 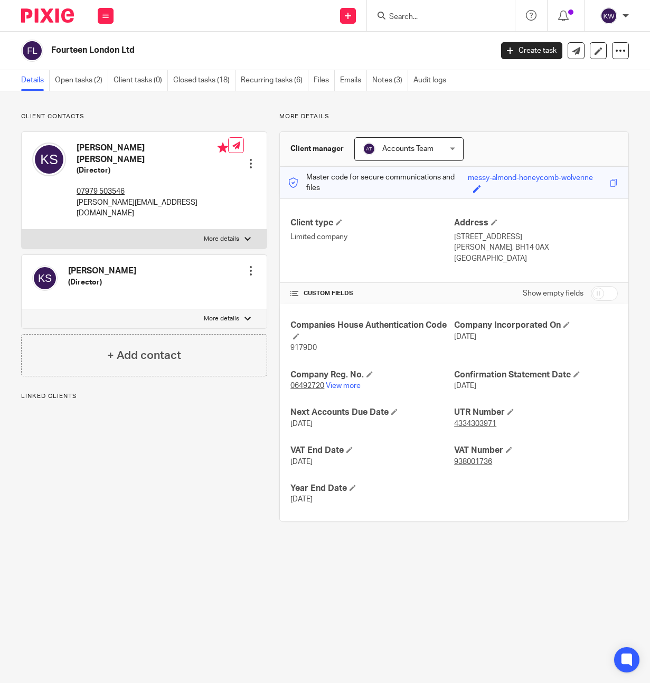 What do you see at coordinates (35, 80) in the screenshot?
I see `a: Details` at bounding box center [35, 80].